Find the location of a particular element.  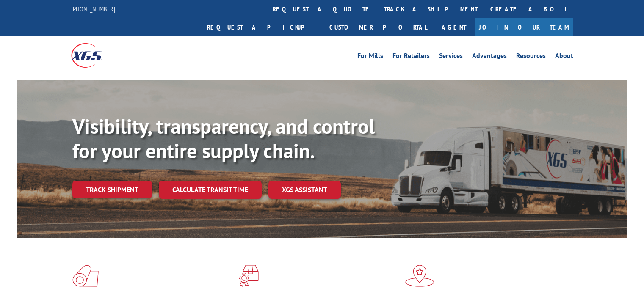

a: About is located at coordinates (564, 57).